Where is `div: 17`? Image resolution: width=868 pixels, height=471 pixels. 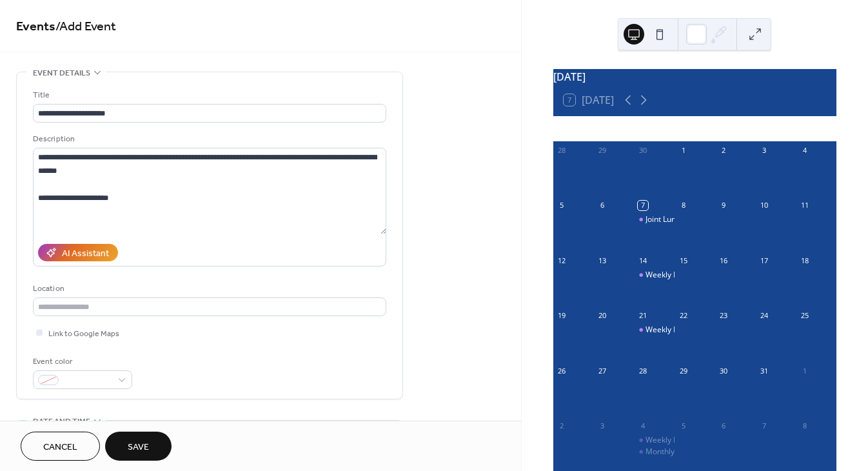
div: 17 is located at coordinates (764, 260).